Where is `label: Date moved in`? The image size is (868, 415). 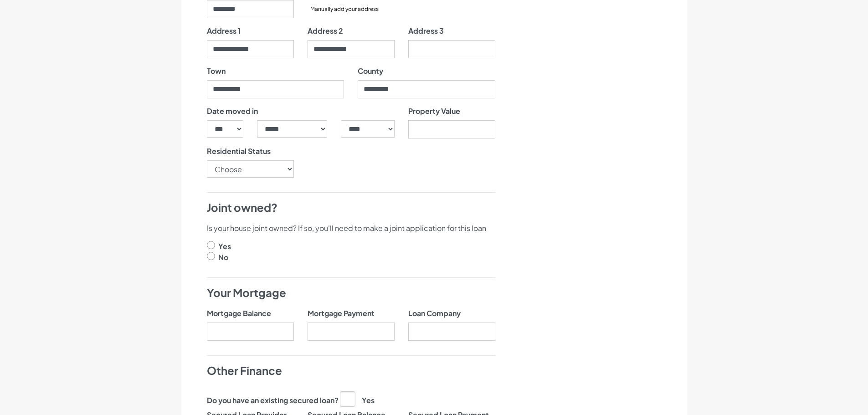 label: Date moved in is located at coordinates (232, 111).